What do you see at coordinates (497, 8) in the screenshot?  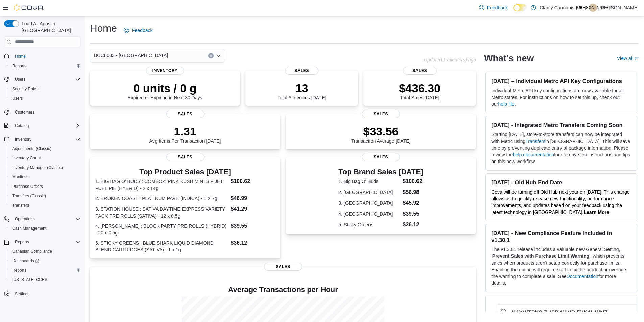 I see `span: Feedback` at bounding box center [497, 8].